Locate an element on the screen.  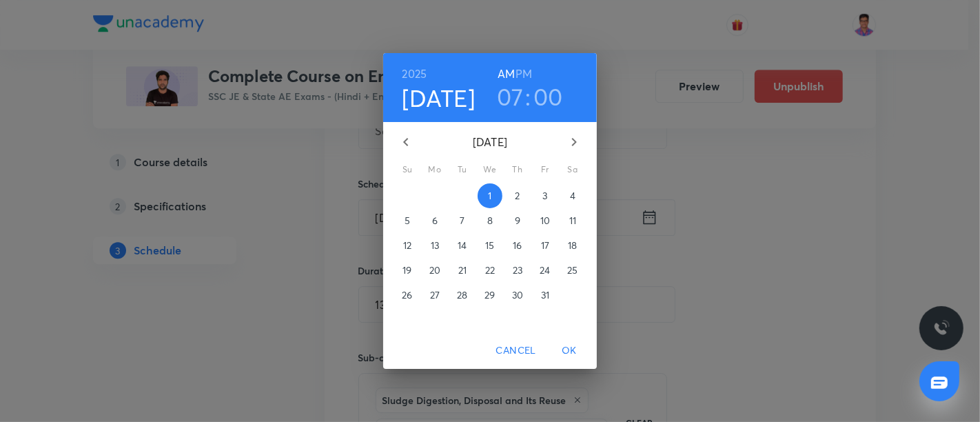
h3: 00 is located at coordinates (548, 96).